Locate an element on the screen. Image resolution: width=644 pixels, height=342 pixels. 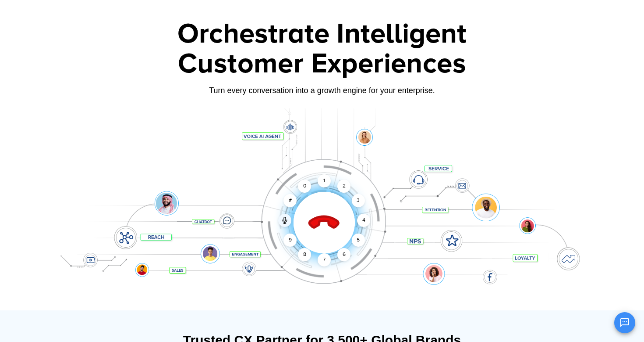
div: 5 is located at coordinates (358, 240).